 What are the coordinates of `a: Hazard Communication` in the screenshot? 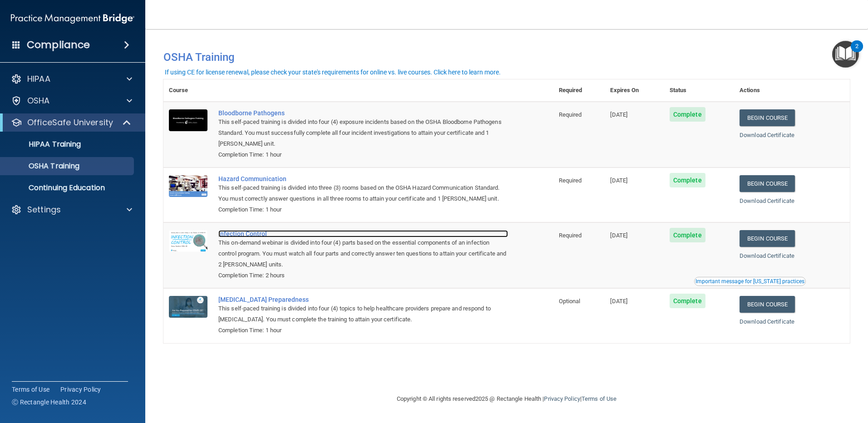 It's located at (363, 179).